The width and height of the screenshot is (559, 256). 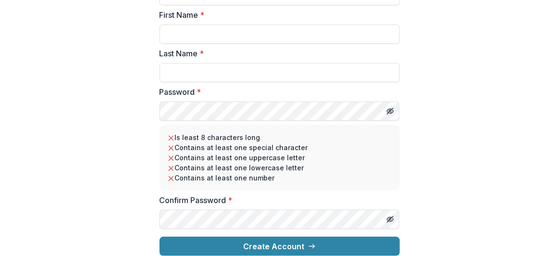 I want to click on li: Contains at least one uppercase letter, so click(x=280, y=157).